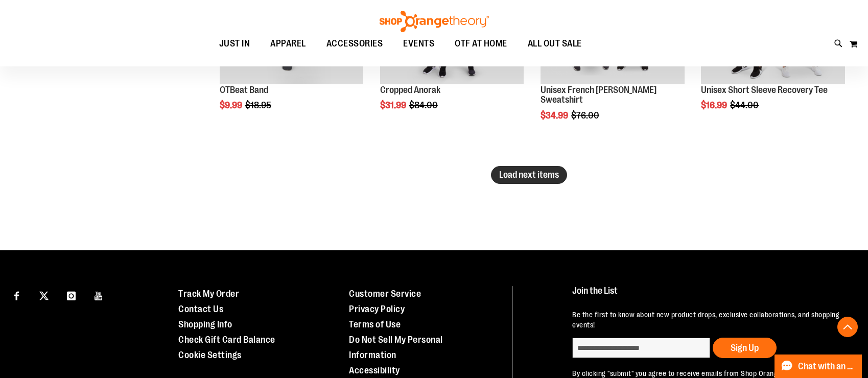  I want to click on input: enter email, so click(641, 348).